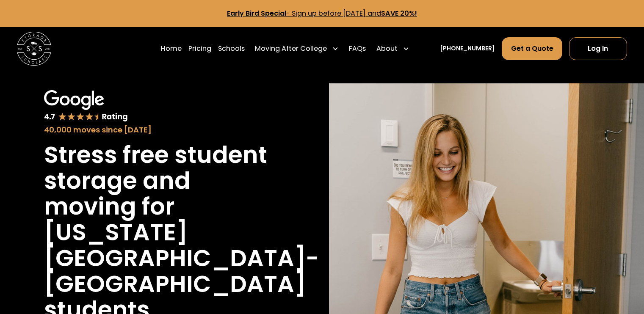 This screenshot has height=314, width=644. I want to click on img: Google 4.7 star rating, so click(85, 106).